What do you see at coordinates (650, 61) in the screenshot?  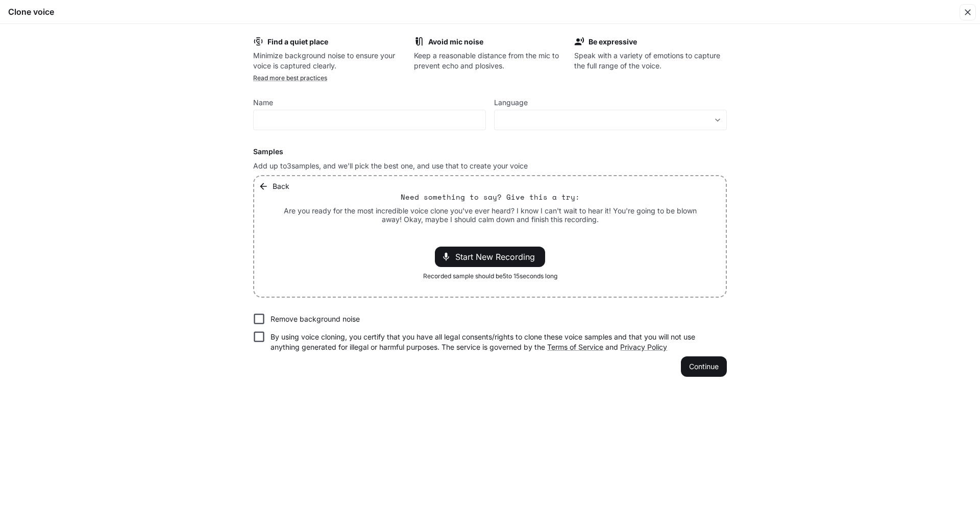 I see `p: Speak with a variety of emotions to capture the full range of the voice.` at bounding box center [650, 61].